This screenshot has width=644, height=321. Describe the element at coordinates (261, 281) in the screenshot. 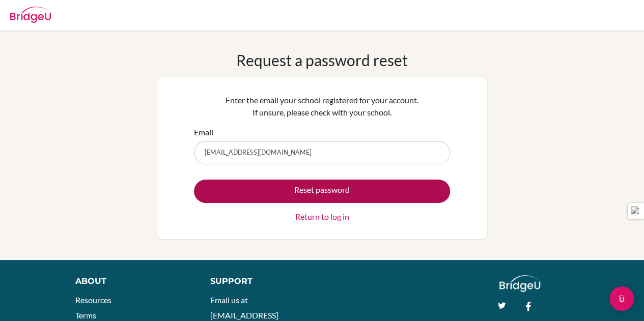

I see `div: Support` at that location.